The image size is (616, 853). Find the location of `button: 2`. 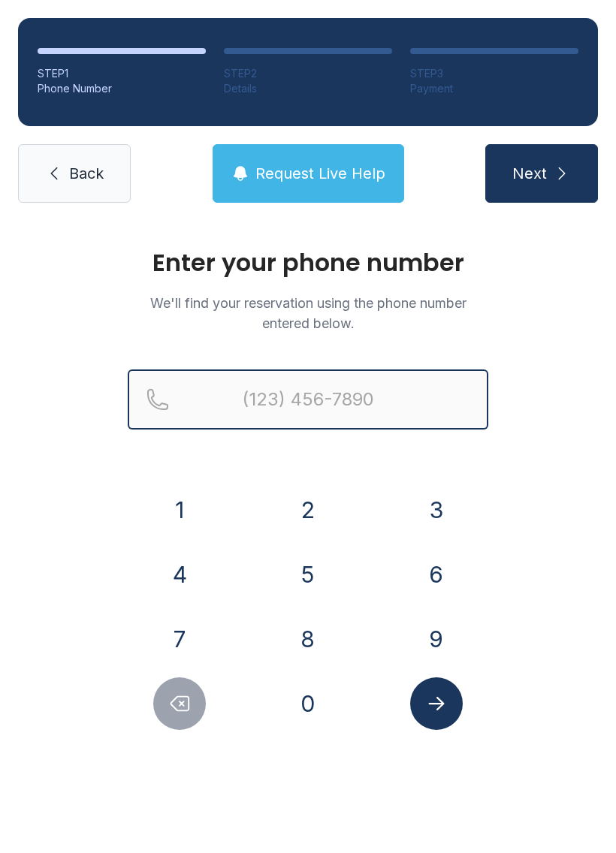

button: 2 is located at coordinates (308, 510).